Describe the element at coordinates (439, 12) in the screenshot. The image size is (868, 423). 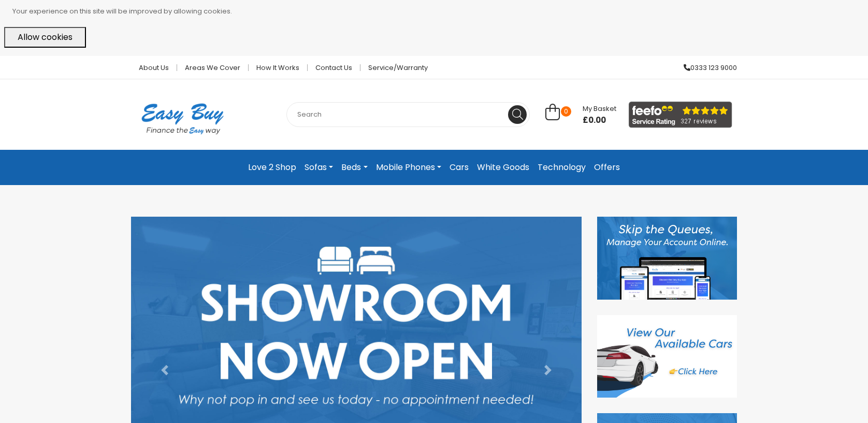
I see `p: Your experience on this site will be improved by allowing cookies.` at that location.